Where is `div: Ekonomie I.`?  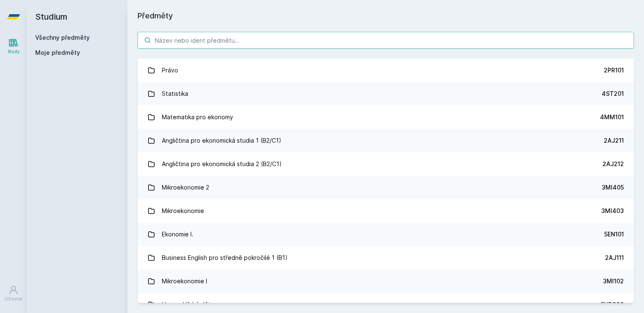 div: Ekonomie I. is located at coordinates (177, 235).